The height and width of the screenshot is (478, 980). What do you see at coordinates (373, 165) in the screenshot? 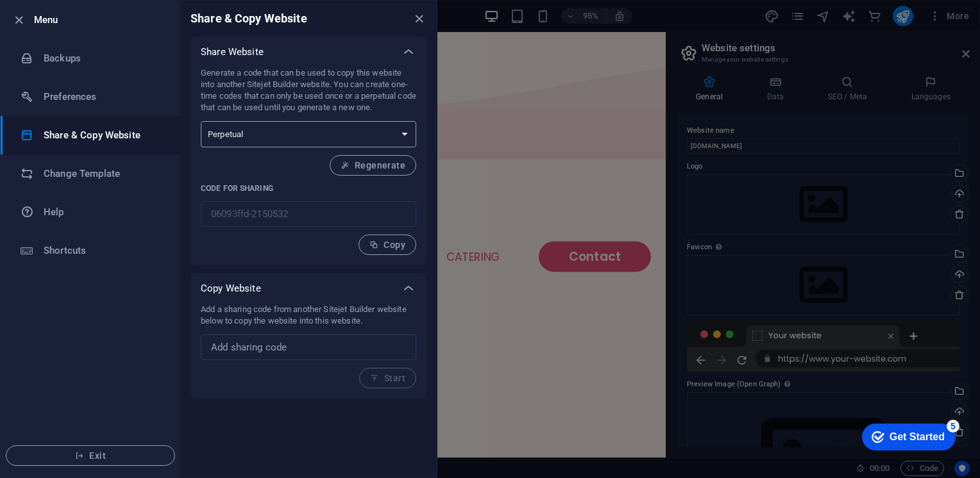
I see `button: Regenerate` at bounding box center [373, 165].